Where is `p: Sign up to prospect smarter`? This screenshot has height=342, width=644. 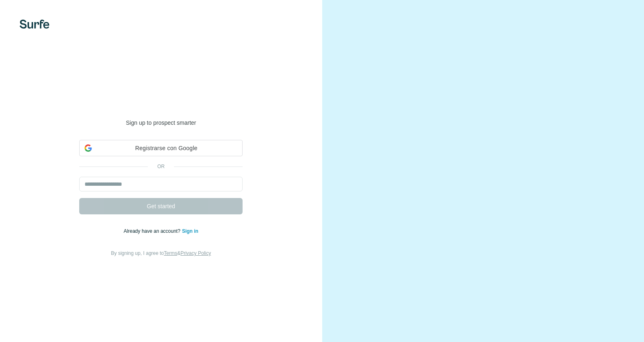 p: Sign up to prospect smarter is located at coordinates (161, 123).